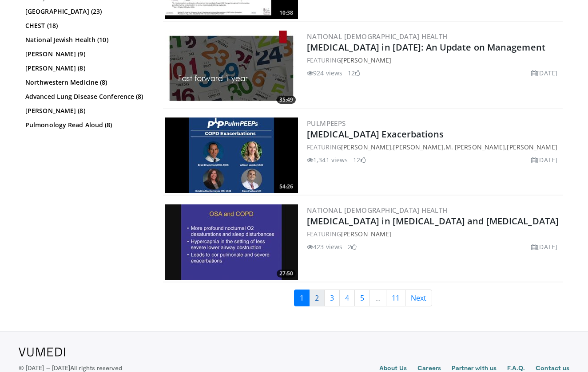  I want to click on a: Northwestern Medicine (8), so click(86, 82).